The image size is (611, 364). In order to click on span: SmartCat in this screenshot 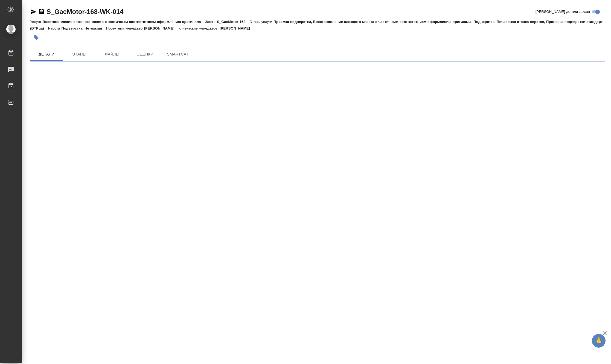, I will do `click(178, 54)`.